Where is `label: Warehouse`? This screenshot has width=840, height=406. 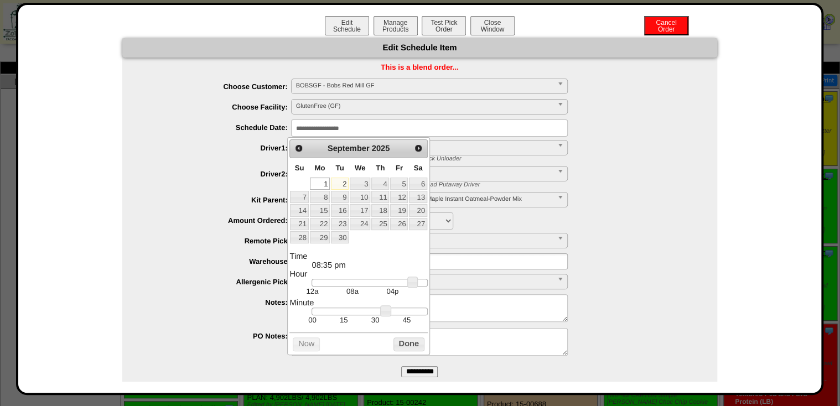 label: Warehouse is located at coordinates (218, 261).